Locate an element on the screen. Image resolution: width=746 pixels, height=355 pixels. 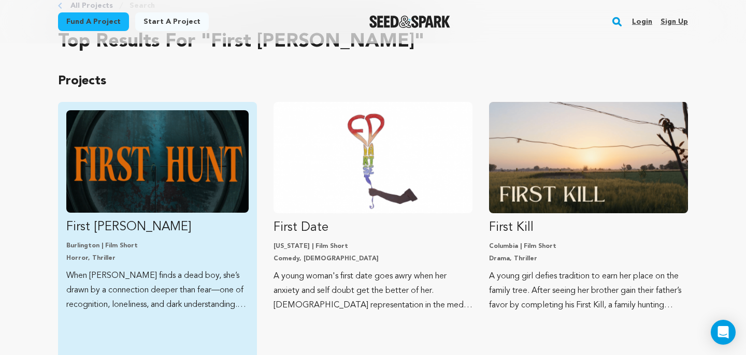
p: Burlington | Film Short is located at coordinates (157, 246).